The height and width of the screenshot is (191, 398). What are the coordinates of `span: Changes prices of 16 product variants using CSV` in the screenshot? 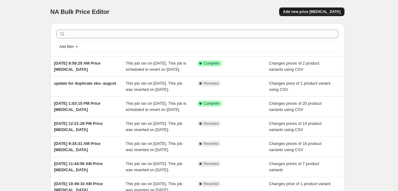 It's located at (295, 147).